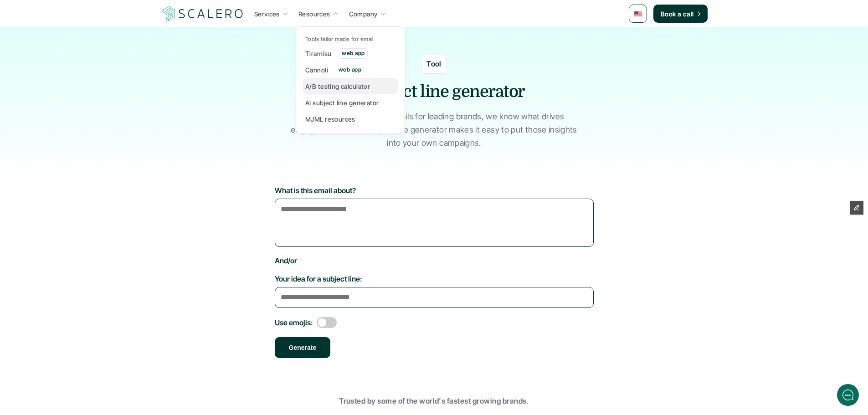  What do you see at coordinates (434, 64) in the screenshot?
I see `p: Tool` at bounding box center [434, 64].